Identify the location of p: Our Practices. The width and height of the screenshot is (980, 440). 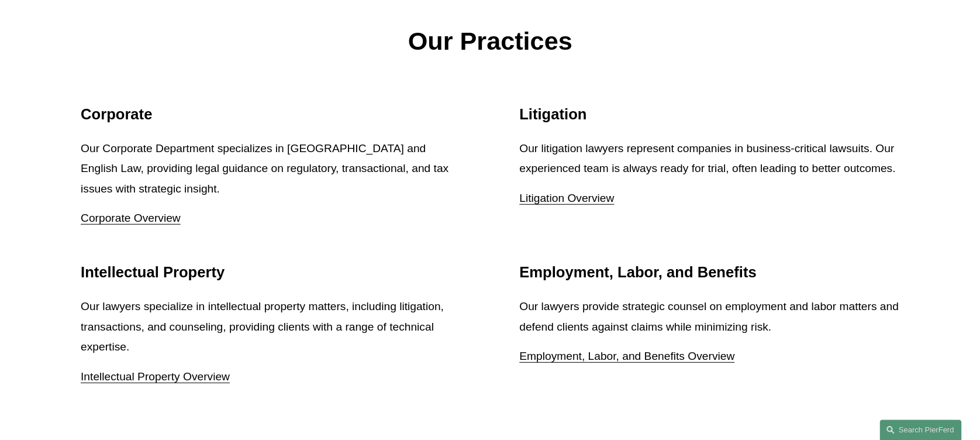
(490, 42).